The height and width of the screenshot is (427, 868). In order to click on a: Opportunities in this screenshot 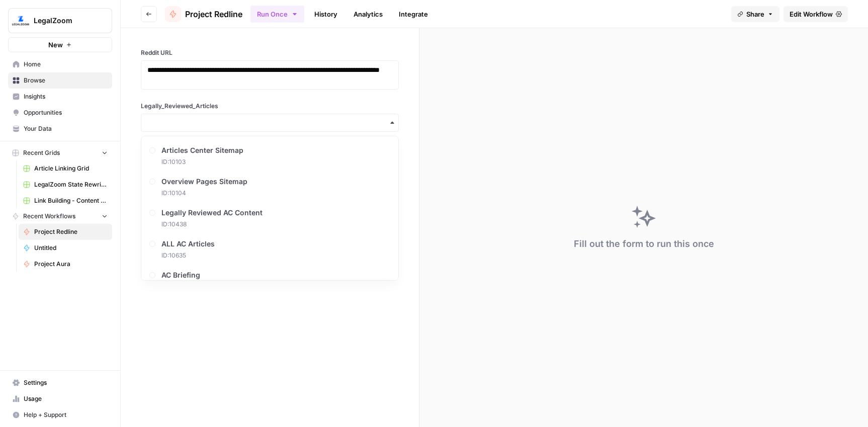, I will do `click(60, 112)`.